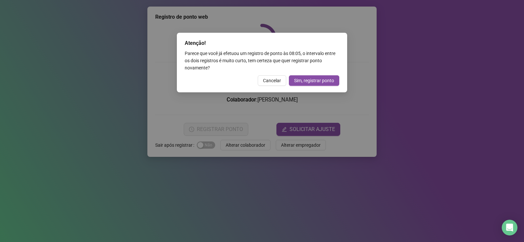  I want to click on span: Cancelar, so click(272, 81).